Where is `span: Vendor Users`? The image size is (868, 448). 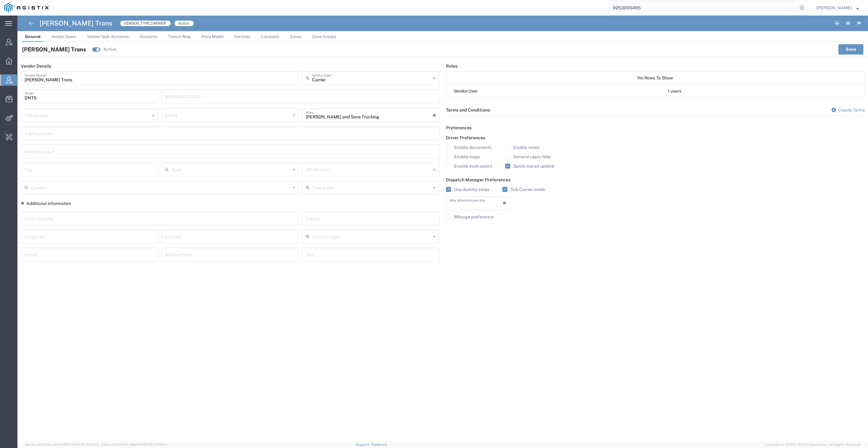 span: Vendor Users is located at coordinates (64, 36).